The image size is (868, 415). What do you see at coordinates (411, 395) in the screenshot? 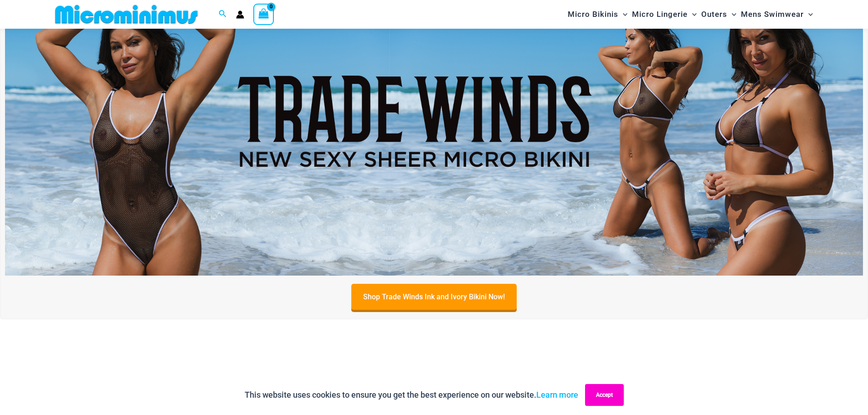
I see `p: This website uses cookies to ensure you get the best experience on our website.` at bounding box center [411, 395].